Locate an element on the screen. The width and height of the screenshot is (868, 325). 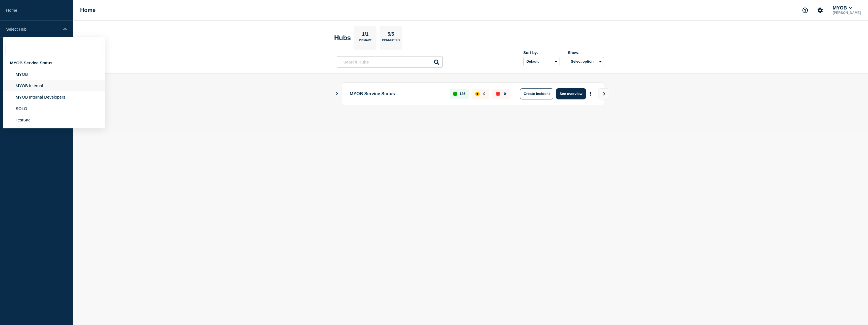
button: MYOB is located at coordinates (842, 8).